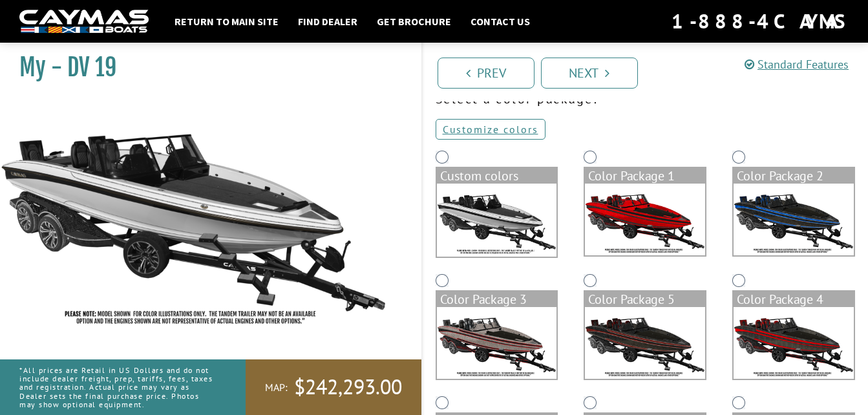  What do you see at coordinates (204, 68) in the screenshot?
I see `h1: My - DV 19` at bounding box center [204, 68].